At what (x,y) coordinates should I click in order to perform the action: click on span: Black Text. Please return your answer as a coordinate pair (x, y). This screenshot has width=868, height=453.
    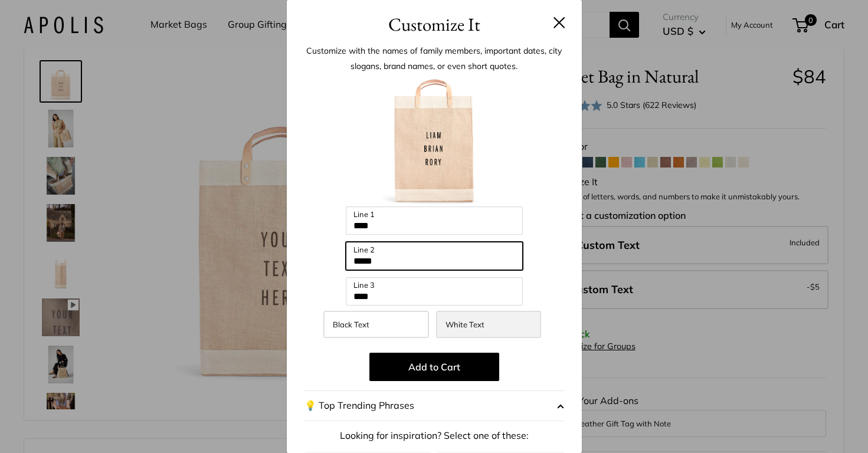
    Looking at the image, I should click on (351, 324).